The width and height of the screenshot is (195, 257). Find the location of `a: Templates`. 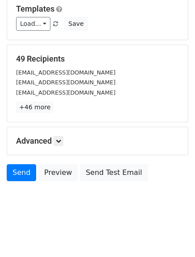

a: Templates is located at coordinates (35, 8).